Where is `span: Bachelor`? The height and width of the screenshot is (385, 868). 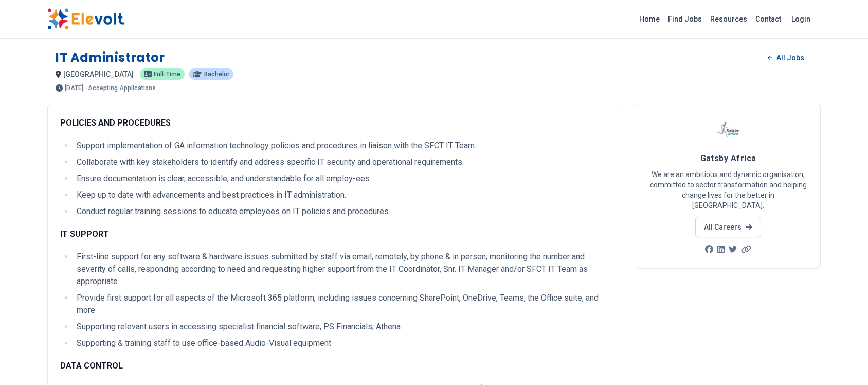
span: Bachelor is located at coordinates (216, 74).